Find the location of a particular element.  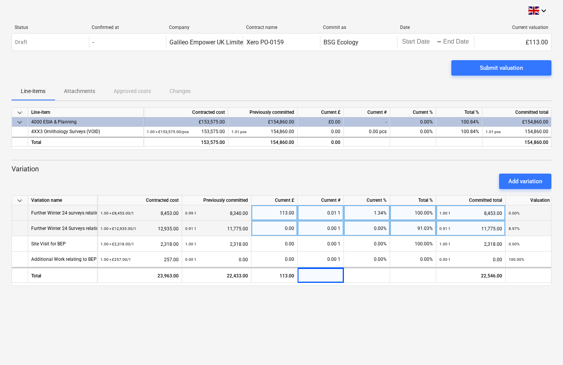

div: Confirmed at is located at coordinates (127, 27).